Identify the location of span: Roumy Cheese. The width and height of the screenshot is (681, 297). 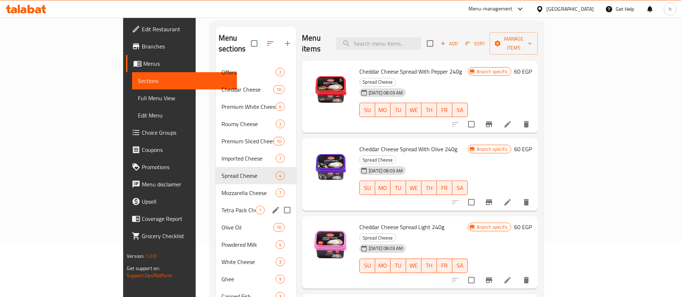
(248, 124).